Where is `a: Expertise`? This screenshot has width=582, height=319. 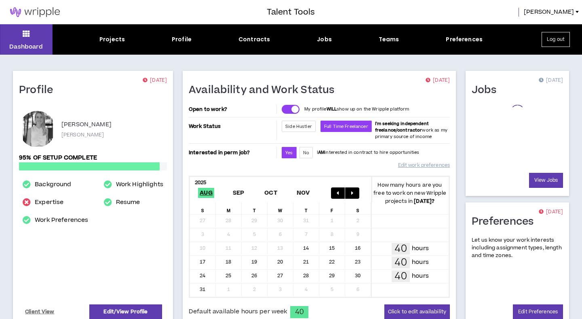
a: Expertise is located at coordinates (49, 202).